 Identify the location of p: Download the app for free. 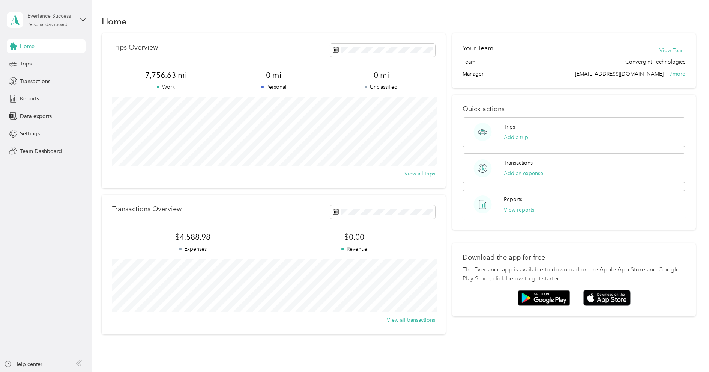
(574, 257).